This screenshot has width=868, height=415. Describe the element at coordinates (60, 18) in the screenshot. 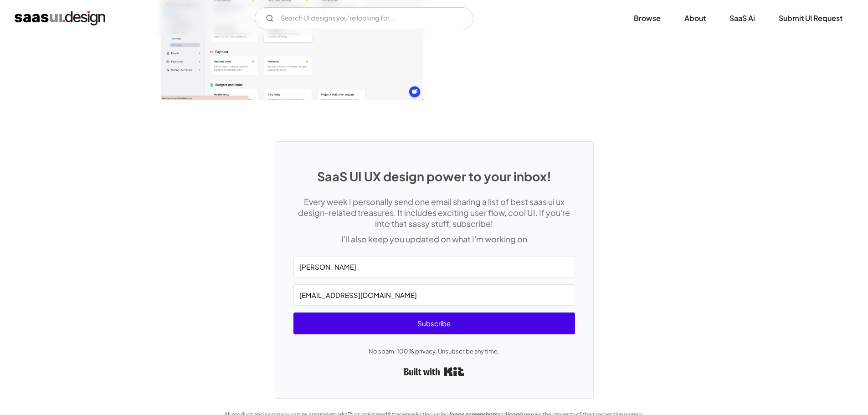

I see `a: home` at that location.